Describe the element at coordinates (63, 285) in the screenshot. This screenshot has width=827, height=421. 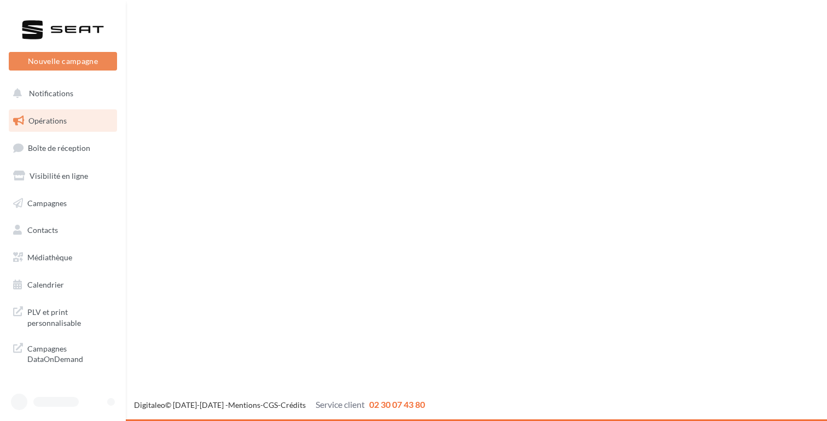
I see `a: Calendrier` at that location.